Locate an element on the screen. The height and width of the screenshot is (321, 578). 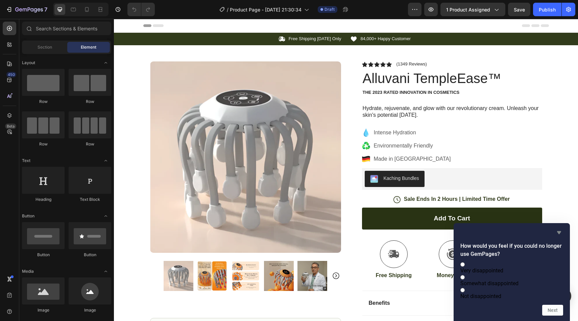
button: Carousel Next Arrow is located at coordinates (222, 257).